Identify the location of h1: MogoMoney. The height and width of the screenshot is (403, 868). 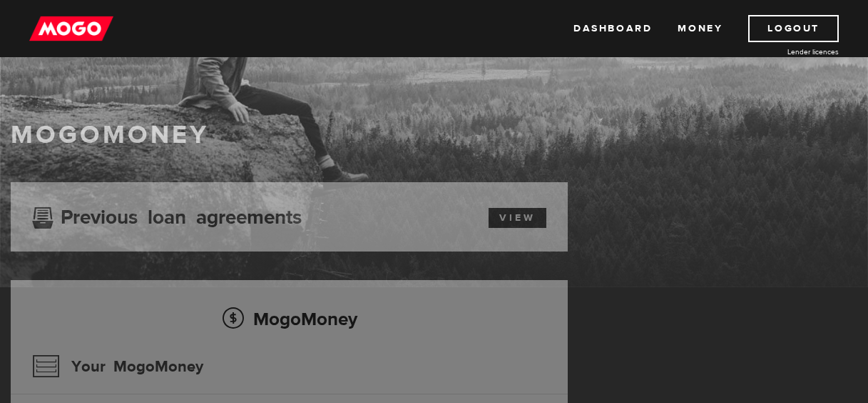
(434, 135).